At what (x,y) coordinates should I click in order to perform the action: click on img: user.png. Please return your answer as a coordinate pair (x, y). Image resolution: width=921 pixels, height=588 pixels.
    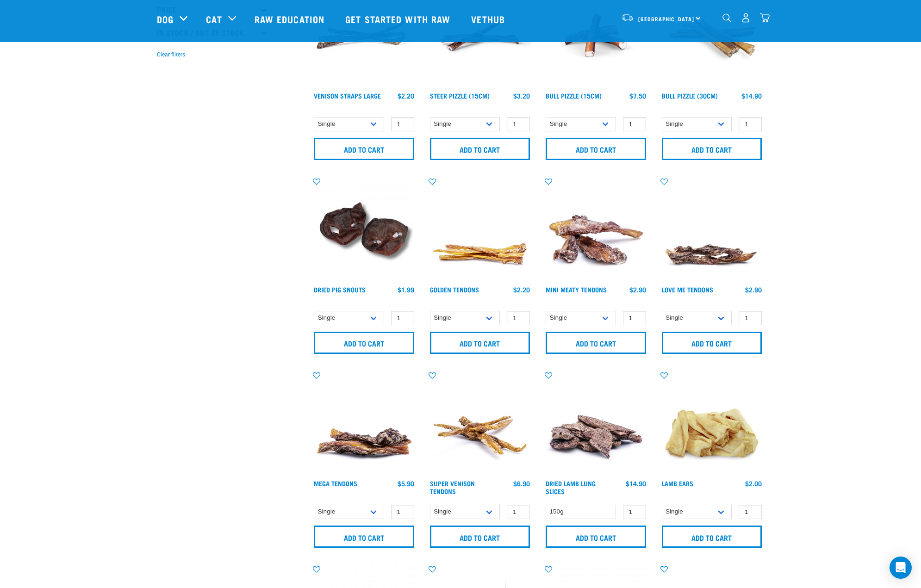
    Looking at the image, I should click on (745, 18).